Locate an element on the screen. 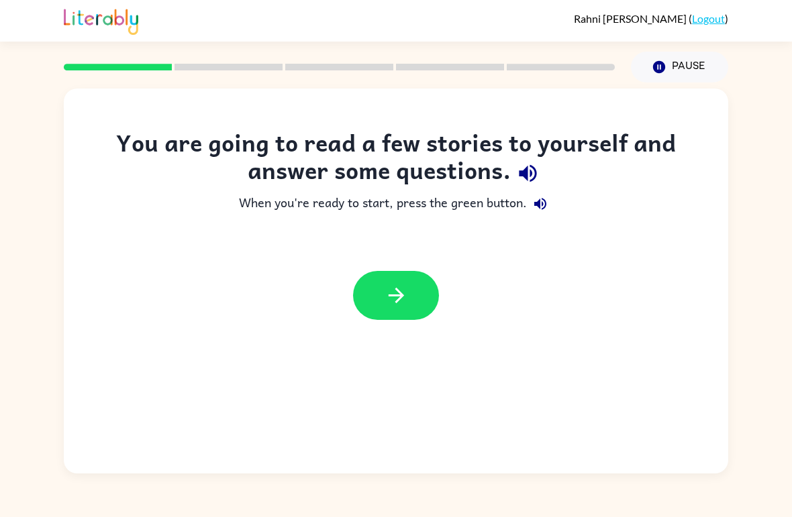 Image resolution: width=792 pixels, height=517 pixels. img: Literably is located at coordinates (101, 20).